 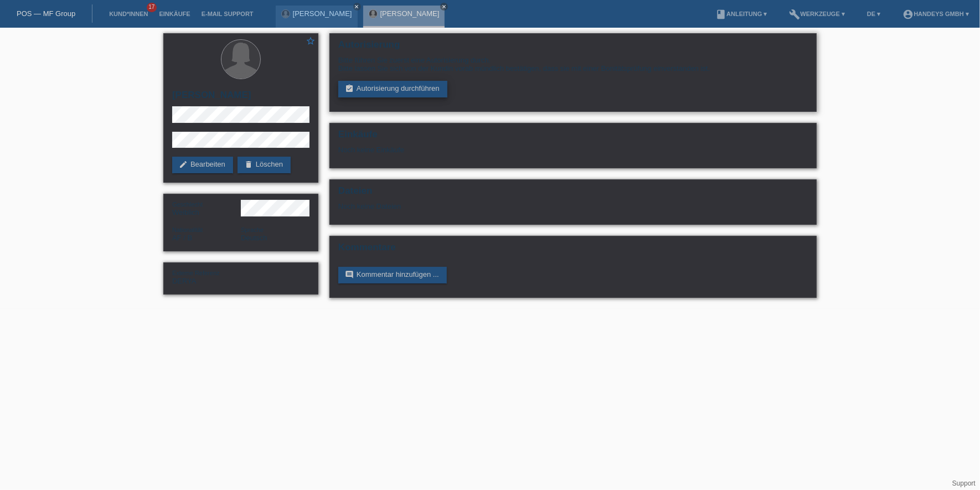 I want to click on a: bookAnleitung ▾, so click(x=741, y=14).